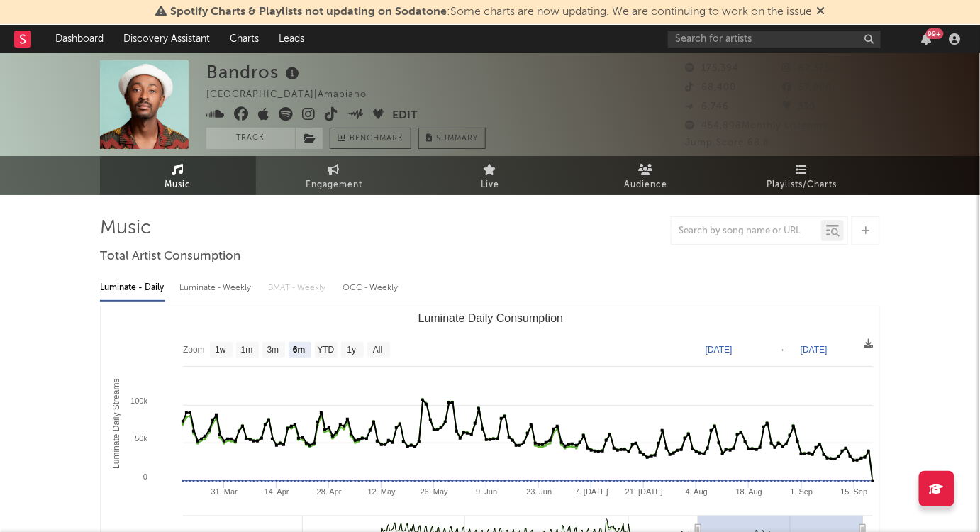 The height and width of the screenshot is (532, 980). Describe the element at coordinates (756, 126) in the screenshot. I see `span: 454,898 Monthly Listeners` at that location.